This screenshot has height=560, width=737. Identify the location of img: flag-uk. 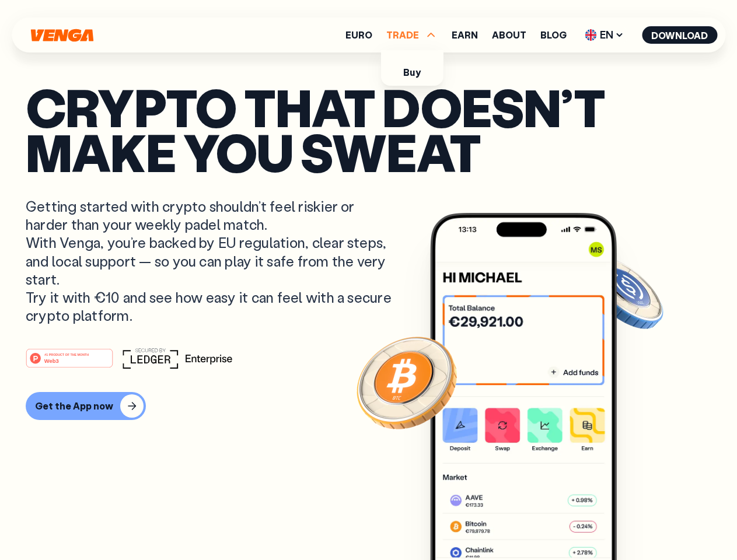
(591, 35).